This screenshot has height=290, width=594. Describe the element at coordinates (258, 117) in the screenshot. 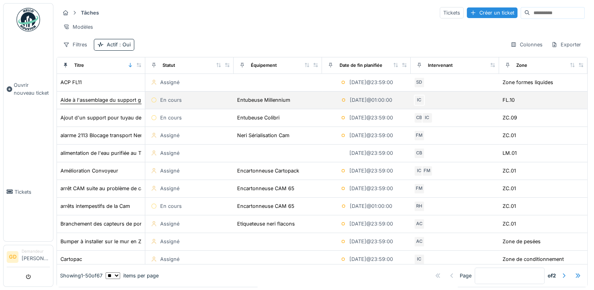

I see `div: Entubeuse Colibri` at that location.